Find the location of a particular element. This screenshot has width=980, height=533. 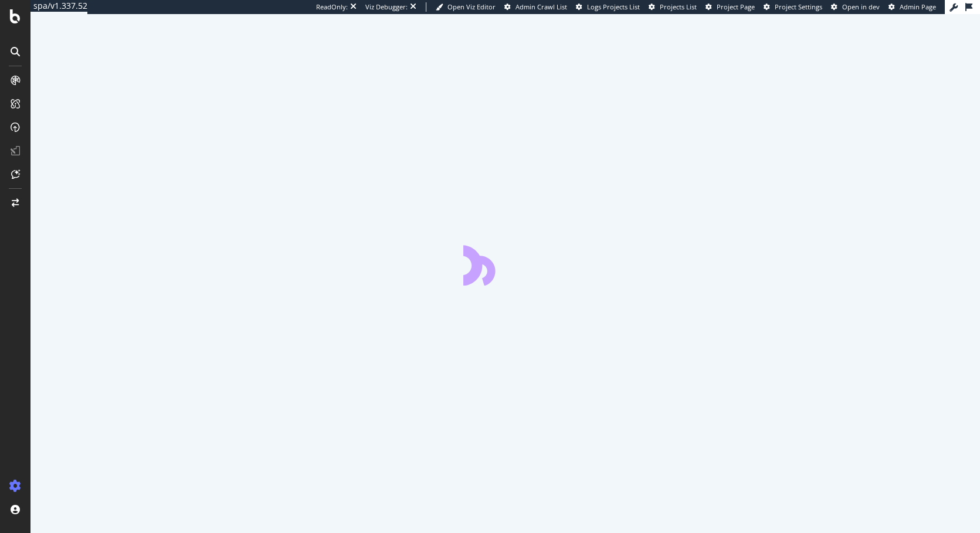

a: Open in dev is located at coordinates (855, 7).